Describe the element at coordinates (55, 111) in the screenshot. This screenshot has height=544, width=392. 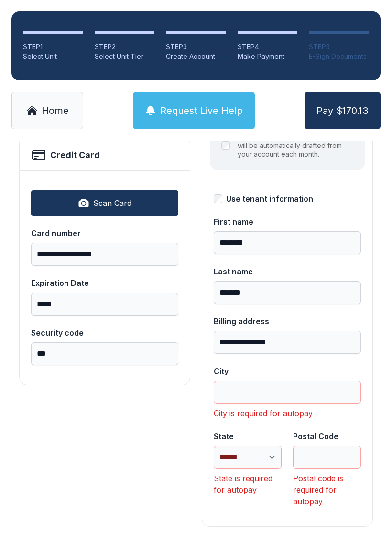
I see `span: Home` at that location.